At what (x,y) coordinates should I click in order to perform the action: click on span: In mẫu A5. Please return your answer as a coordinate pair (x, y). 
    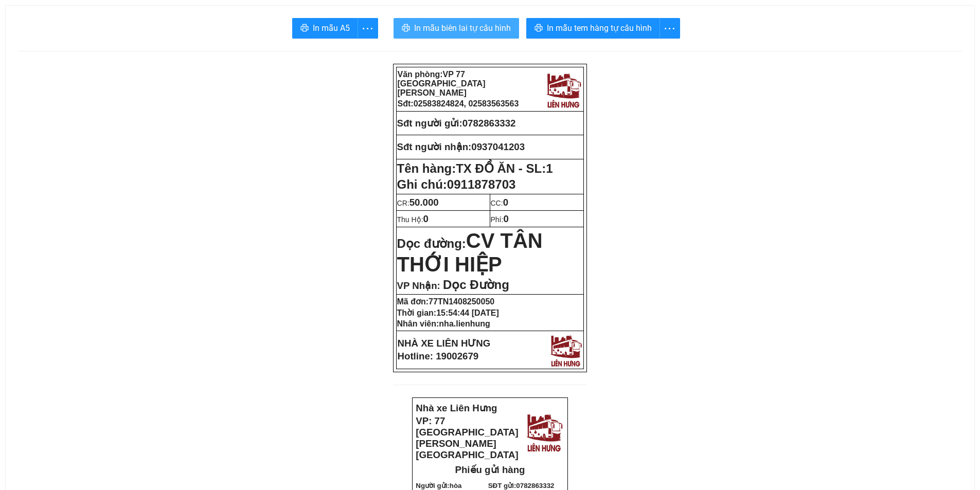
    Looking at the image, I should click on (331, 27).